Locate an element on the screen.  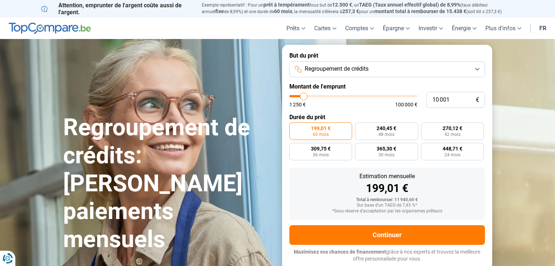
p: grâce à nos experts et trouvez la meilleure offre personnalisée pour vous. is located at coordinates (387, 256).